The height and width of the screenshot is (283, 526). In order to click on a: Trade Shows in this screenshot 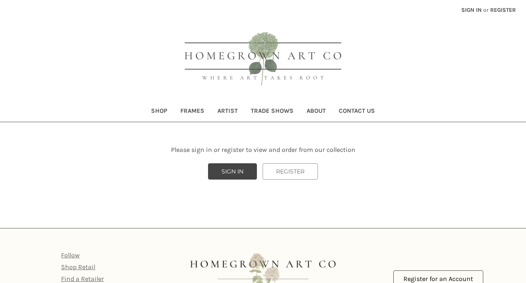, I will do `click(272, 112)`.